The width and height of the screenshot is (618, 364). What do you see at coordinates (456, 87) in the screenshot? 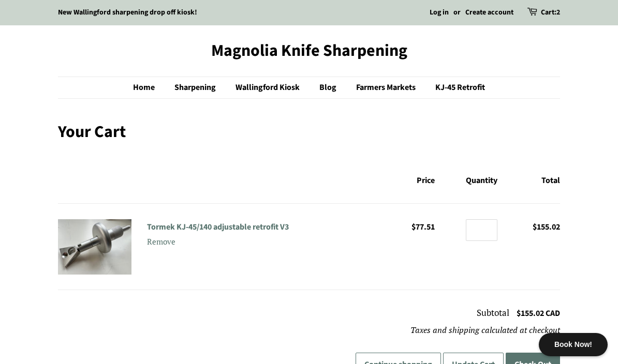
I see `a: KJ-45 Retrofit` at bounding box center [456, 87].